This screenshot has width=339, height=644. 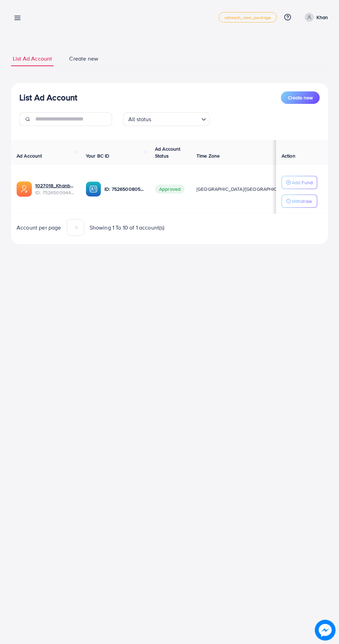 What do you see at coordinates (176, 118) in the screenshot?
I see `input: Search for option` at bounding box center [176, 118].